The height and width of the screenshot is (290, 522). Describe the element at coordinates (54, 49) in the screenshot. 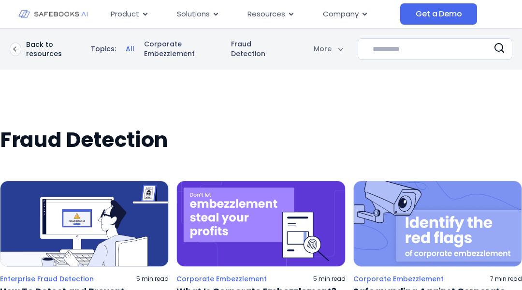

I see `p: Back to resources` at that location.